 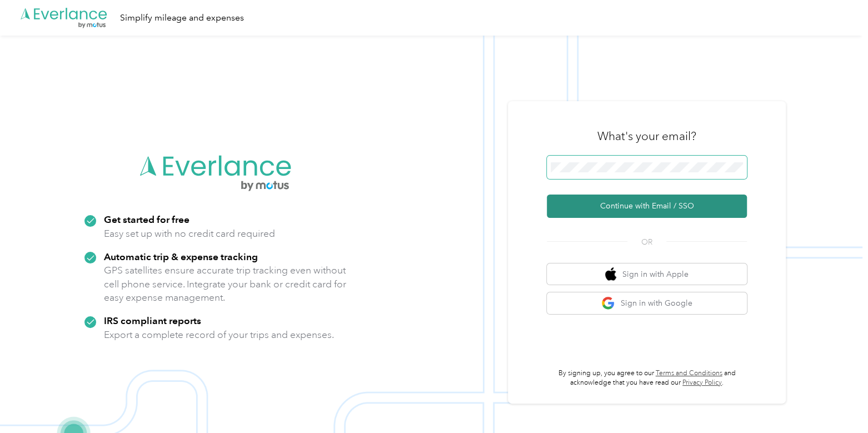 I want to click on strong: Get started for free, so click(x=147, y=219).